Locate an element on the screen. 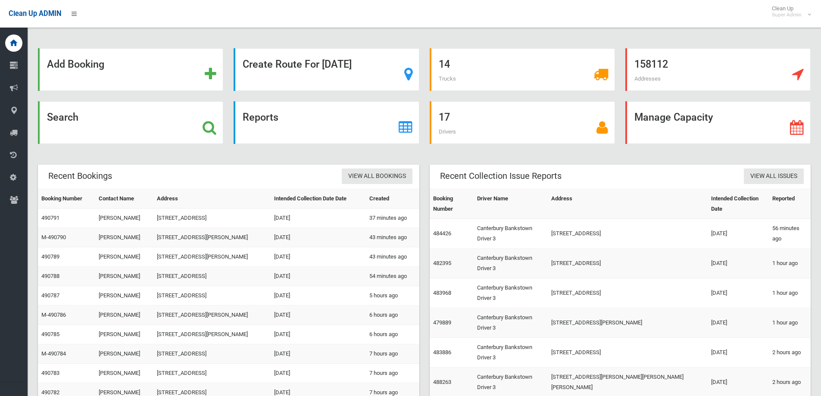  td: 5 hours ago is located at coordinates (393, 296).